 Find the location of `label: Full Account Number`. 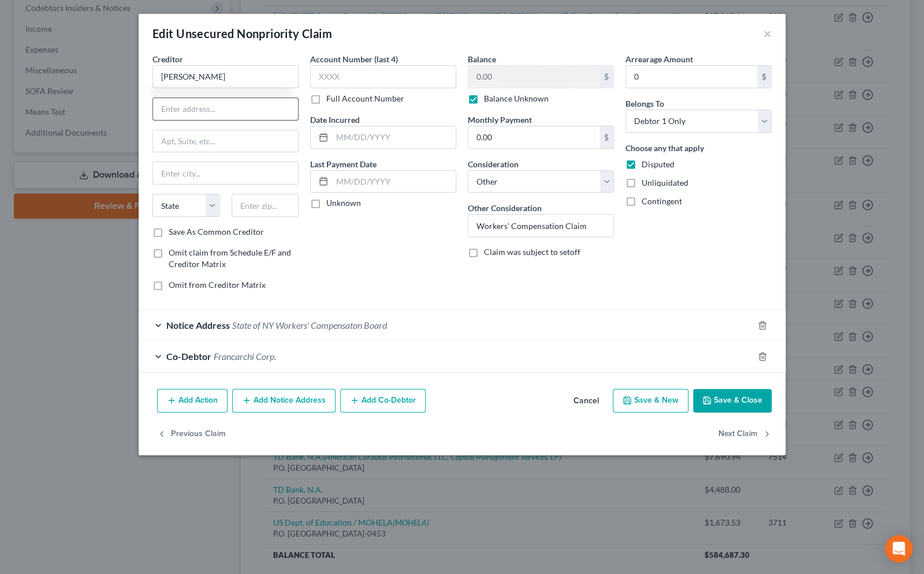

label: Full Account Number is located at coordinates (365, 98).